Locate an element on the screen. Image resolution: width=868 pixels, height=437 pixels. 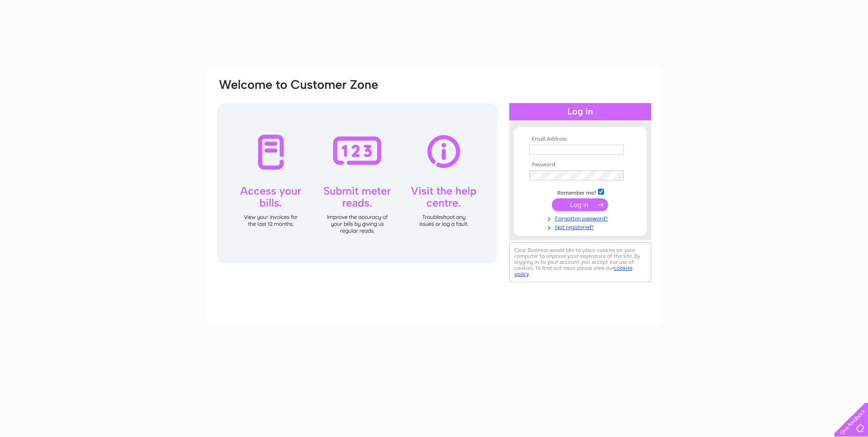
a: cookies policy is located at coordinates (573, 270).